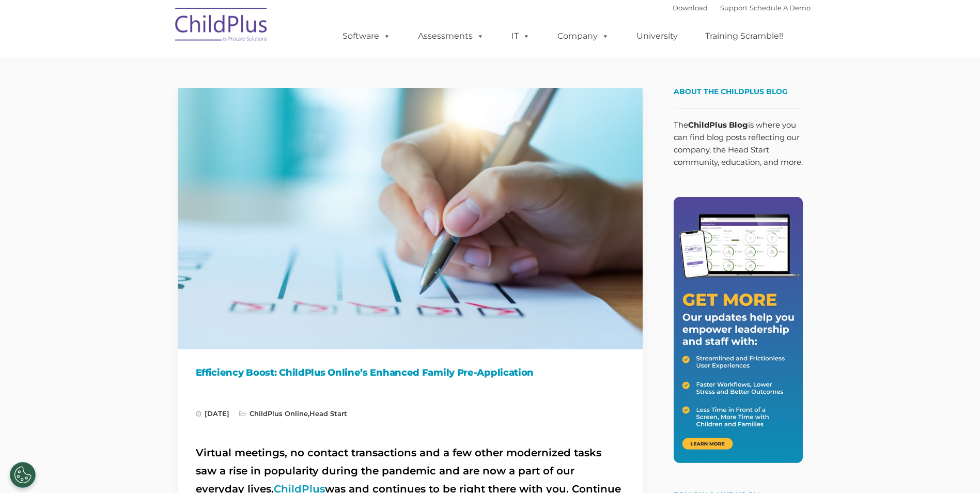  Describe the element at coordinates (521, 36) in the screenshot. I see `a: IT` at that location.